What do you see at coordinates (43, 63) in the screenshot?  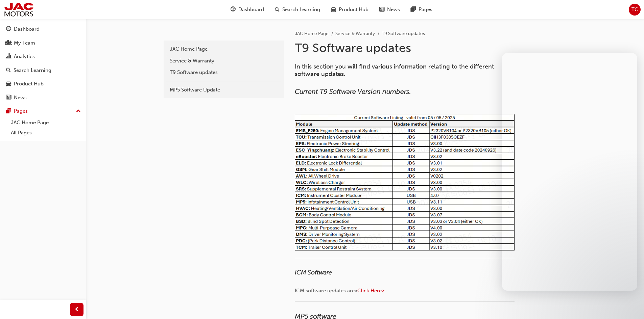 I see `button: DashboardMy TeamAnalyticsSearch LearningProduct HubNews` at bounding box center [43, 63].